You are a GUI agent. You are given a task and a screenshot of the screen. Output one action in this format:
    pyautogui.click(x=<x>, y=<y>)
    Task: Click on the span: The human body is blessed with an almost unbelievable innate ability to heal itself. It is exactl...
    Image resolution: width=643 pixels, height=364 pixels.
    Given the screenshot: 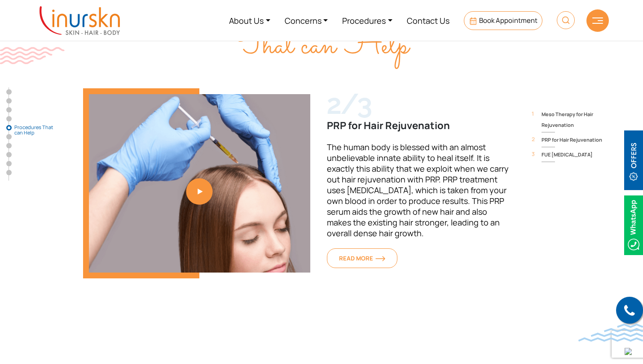 What is the action you would take?
    pyautogui.click(x=418, y=190)
    